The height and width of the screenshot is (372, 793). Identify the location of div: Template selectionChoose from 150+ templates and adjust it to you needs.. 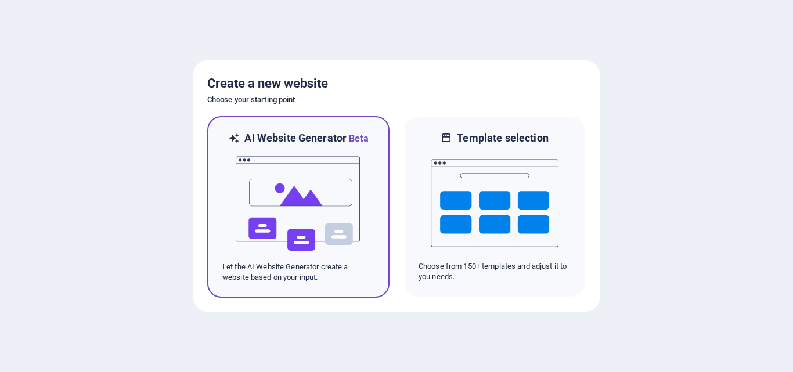
(495, 207).